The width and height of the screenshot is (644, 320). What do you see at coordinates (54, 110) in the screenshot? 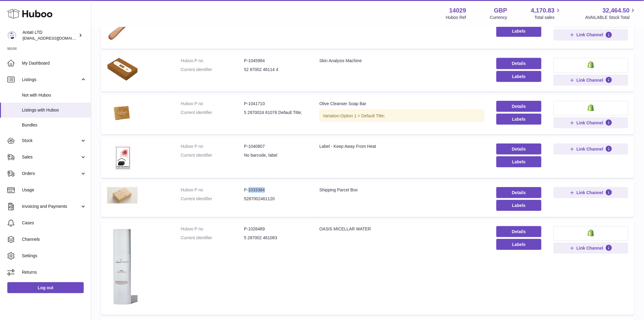
I see `span: Listings with Huboo` at bounding box center [54, 110].